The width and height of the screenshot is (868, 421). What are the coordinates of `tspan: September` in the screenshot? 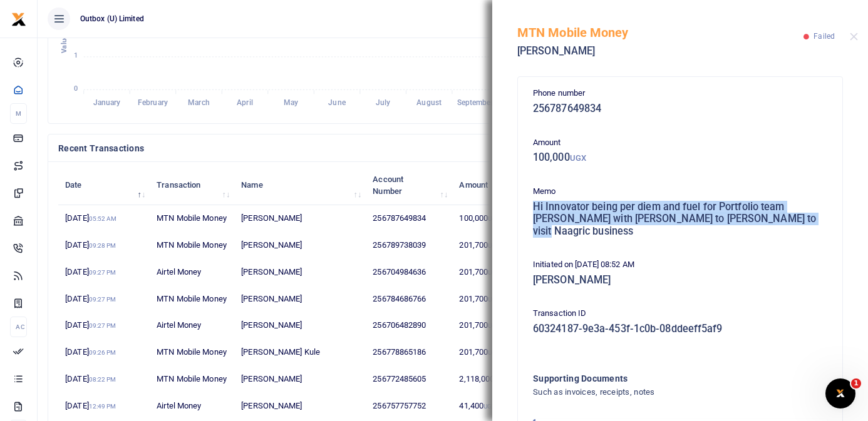 It's located at (475, 103).